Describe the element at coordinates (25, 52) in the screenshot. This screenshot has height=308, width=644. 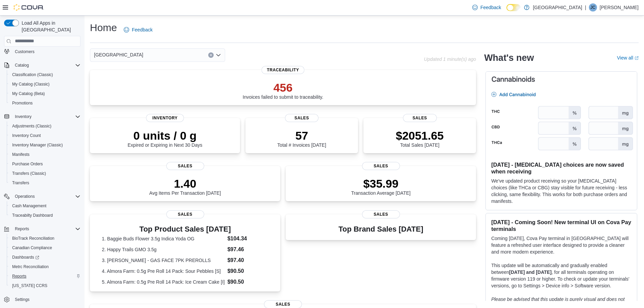
I see `span: Customers` at that location.